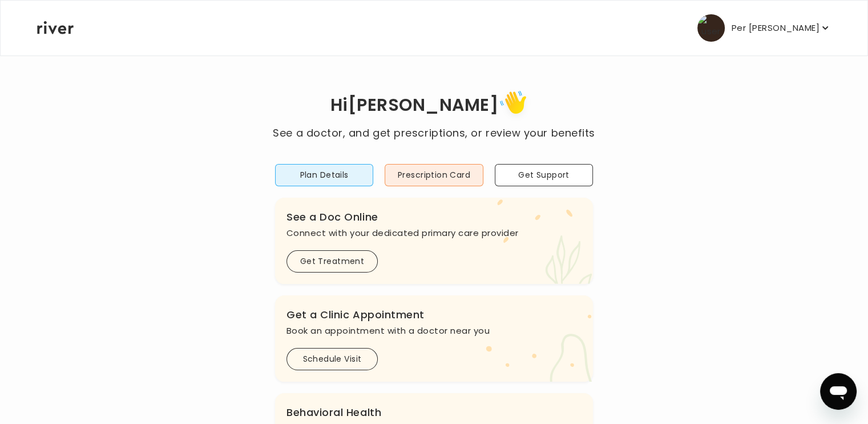  I want to click on button: Get Treatment, so click(332, 261).